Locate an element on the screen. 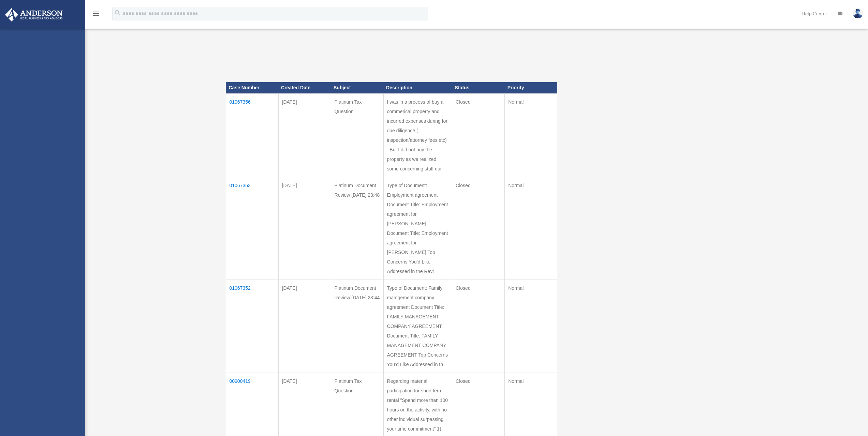  td: 01067352 is located at coordinates (252, 326).